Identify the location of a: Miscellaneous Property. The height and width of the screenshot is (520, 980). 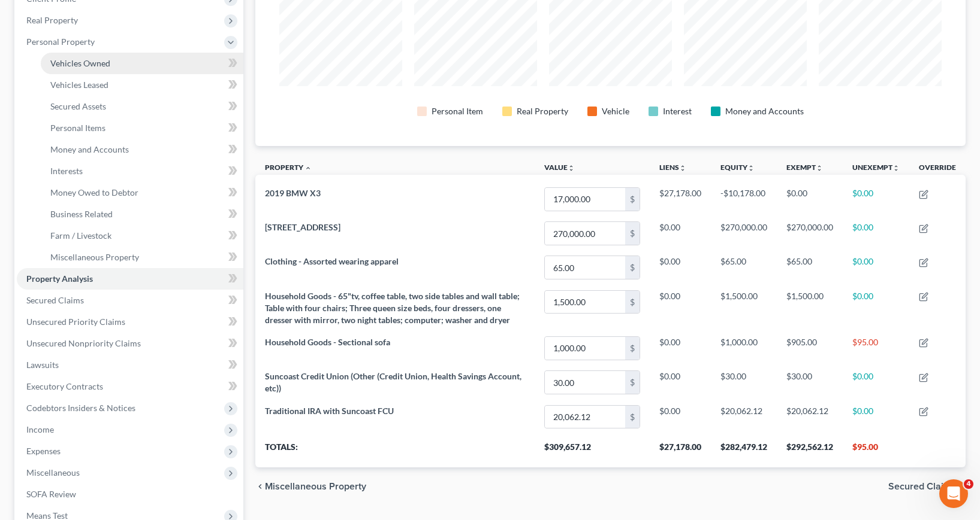
(142, 258).